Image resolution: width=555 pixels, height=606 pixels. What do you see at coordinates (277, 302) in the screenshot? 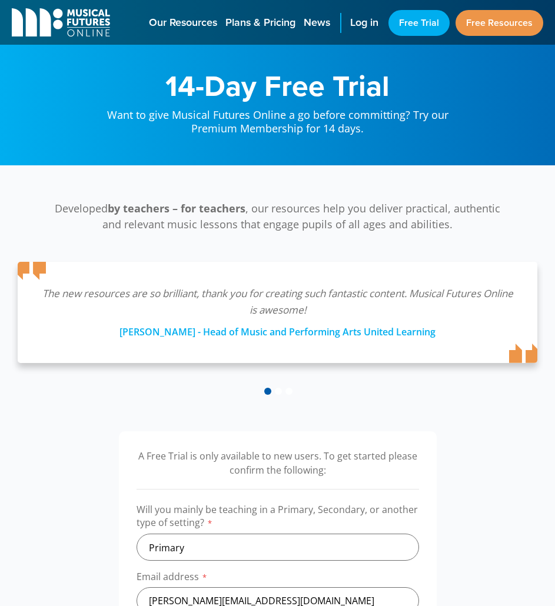
I see `p: The new resources are so brilliant, thank you for creating such fantastic content. Musical Future...` at bounding box center [277, 302].